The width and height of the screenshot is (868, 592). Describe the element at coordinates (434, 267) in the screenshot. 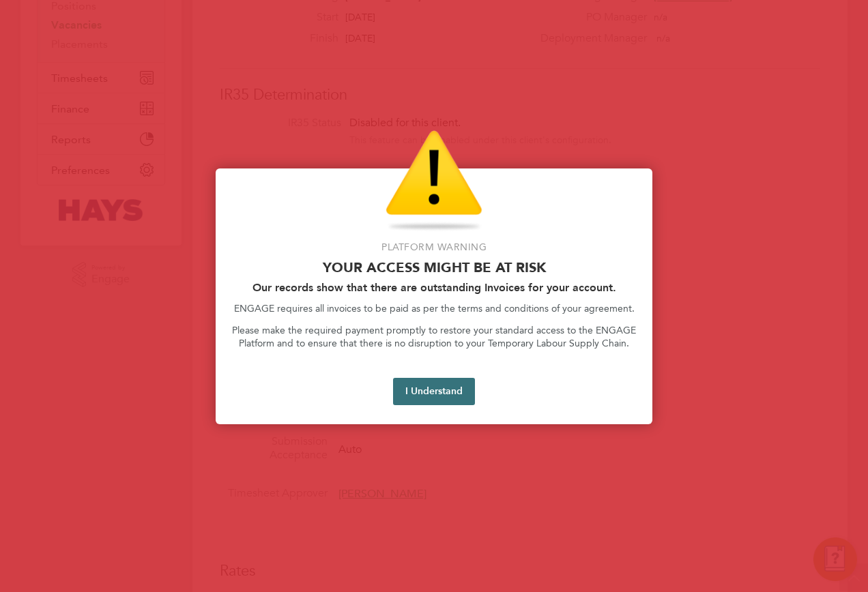

I see `p: Your access might be at risk` at that location.